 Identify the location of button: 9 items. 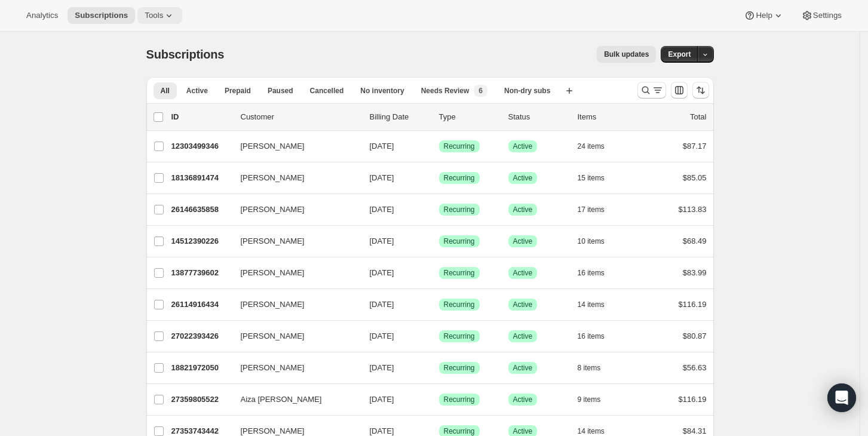
(596, 400).